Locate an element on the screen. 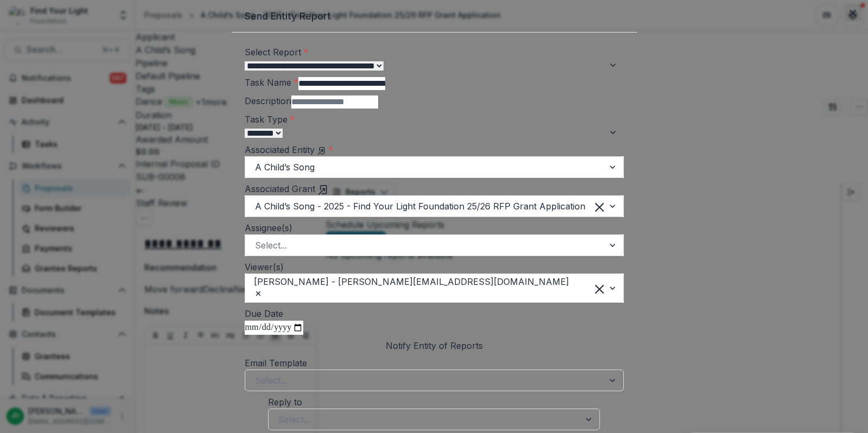  label: Select Report is located at coordinates (276, 52).